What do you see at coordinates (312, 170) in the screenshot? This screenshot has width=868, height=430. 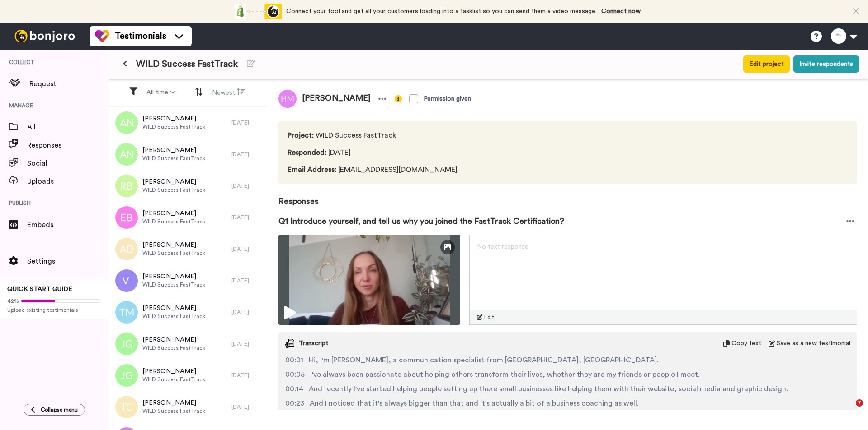 I see `span: Email Address :` at bounding box center [312, 170].